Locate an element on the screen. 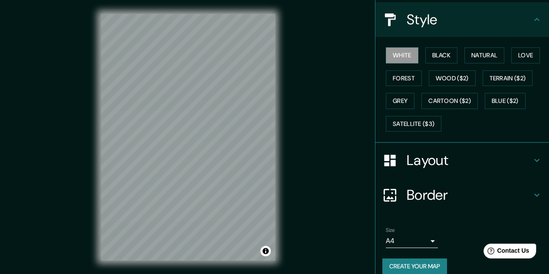  button: White is located at coordinates (402, 55).